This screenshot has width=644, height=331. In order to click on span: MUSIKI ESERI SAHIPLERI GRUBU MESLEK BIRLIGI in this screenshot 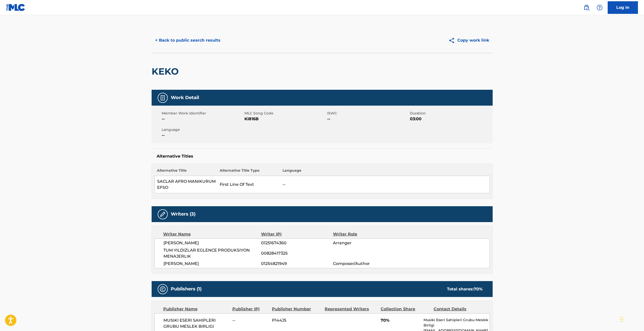, I will do `click(196, 323)`.